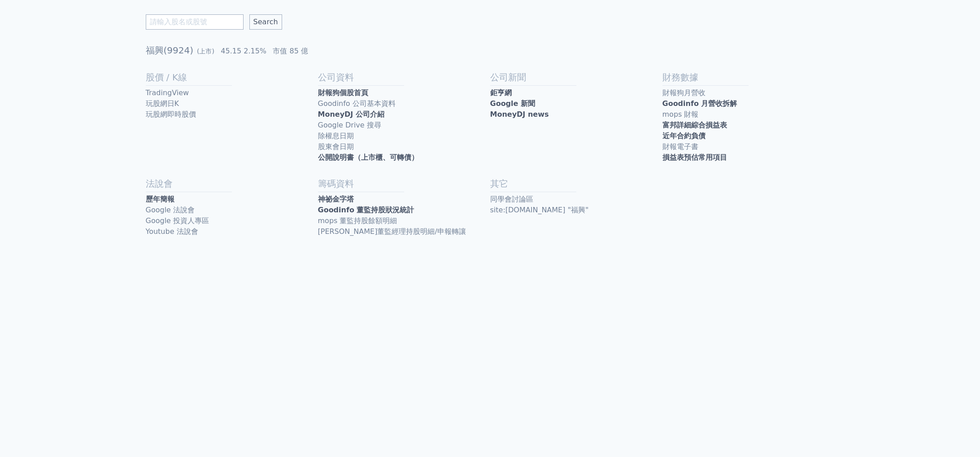  What do you see at coordinates (576, 104) in the screenshot?
I see `a: Google 新聞` at bounding box center [576, 104].